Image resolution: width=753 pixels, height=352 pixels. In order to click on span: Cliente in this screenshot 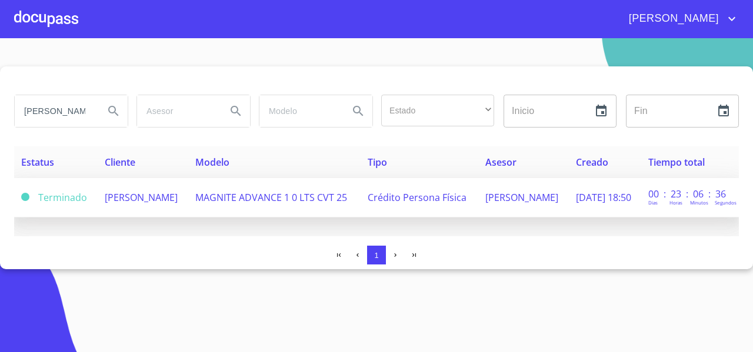, I will do `click(120, 162)`.